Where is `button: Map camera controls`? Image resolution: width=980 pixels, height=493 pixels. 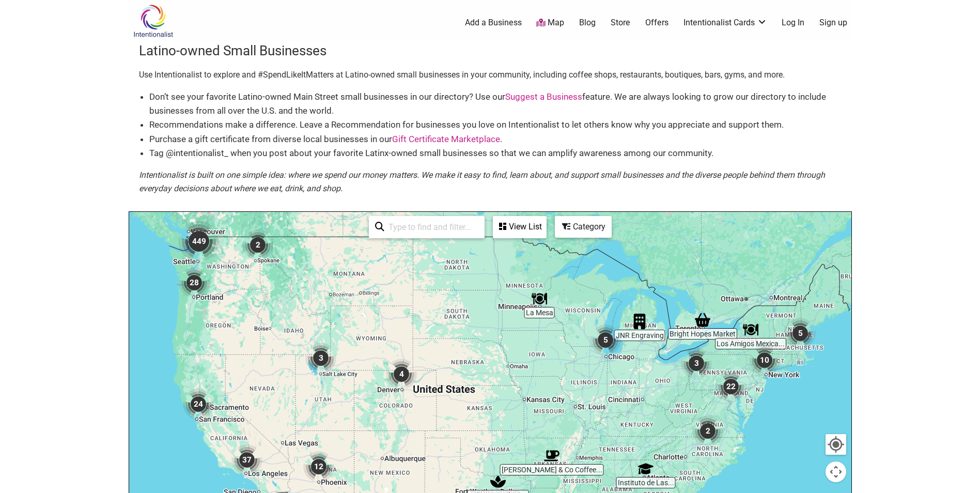
button: Map camera controls is located at coordinates (836, 472).